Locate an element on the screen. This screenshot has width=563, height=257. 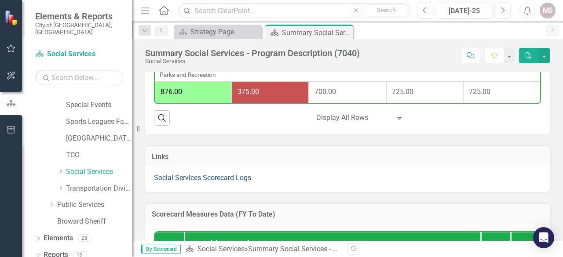
div: MS is located at coordinates (547, 11).